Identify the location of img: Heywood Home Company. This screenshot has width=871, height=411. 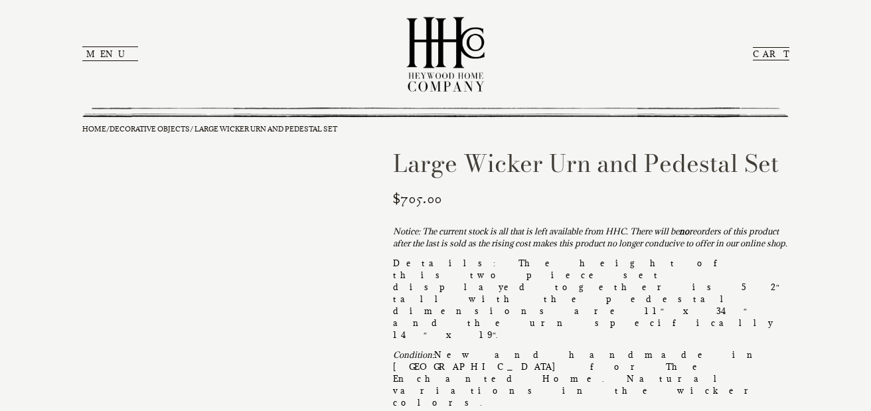
(445, 54).